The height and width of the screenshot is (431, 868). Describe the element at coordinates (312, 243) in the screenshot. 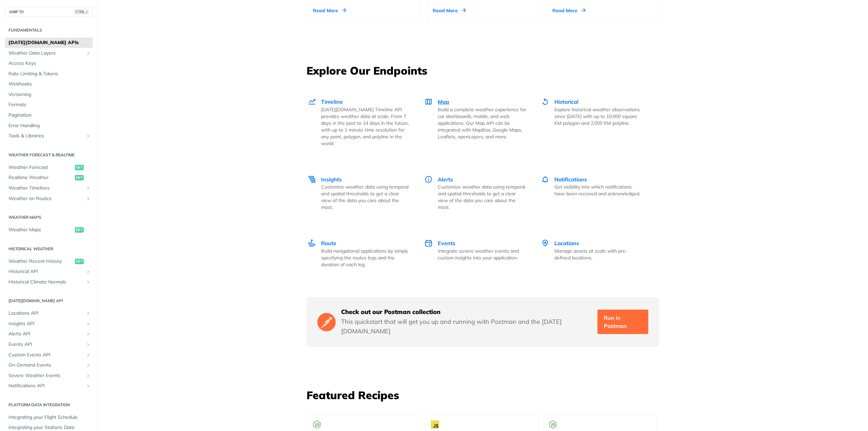

I see `img: Route` at that location.